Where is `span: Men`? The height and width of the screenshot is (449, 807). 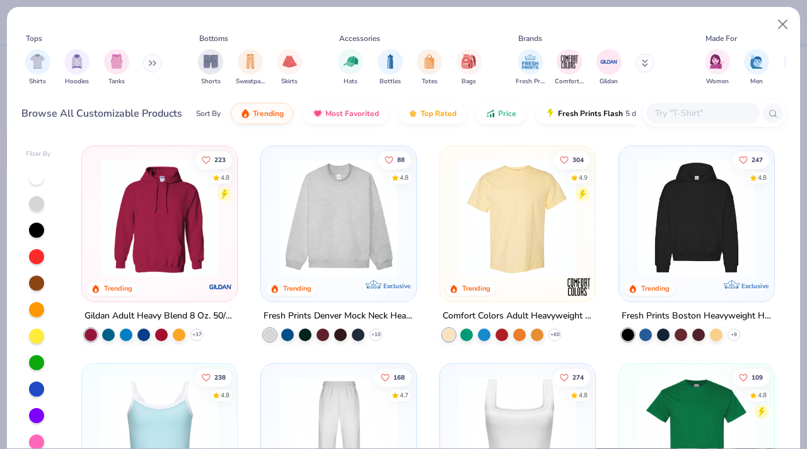
span: Men is located at coordinates (756, 81).